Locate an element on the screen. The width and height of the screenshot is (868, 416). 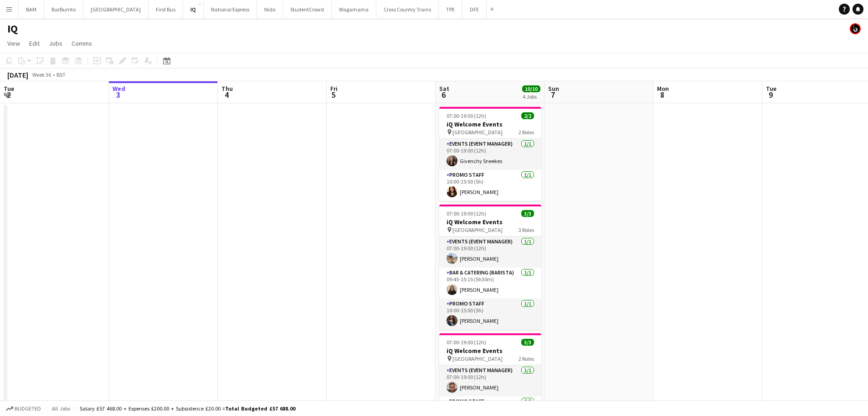
span: View is located at coordinates (14, 44).